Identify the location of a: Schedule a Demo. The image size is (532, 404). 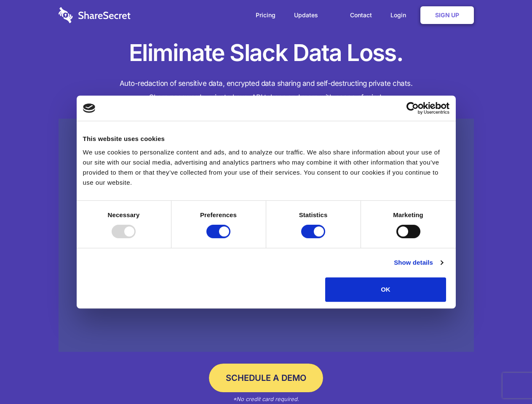
(266, 378).